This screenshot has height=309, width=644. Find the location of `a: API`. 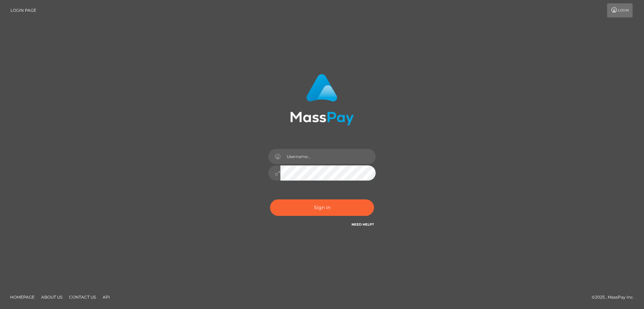

a: API is located at coordinates (106, 297).